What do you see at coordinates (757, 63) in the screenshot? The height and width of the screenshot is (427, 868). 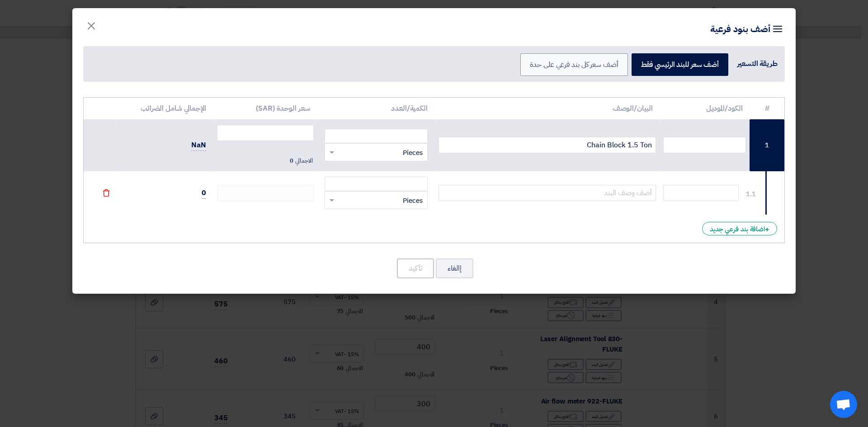 I see `div: طريقة التسعير` at bounding box center [757, 63].